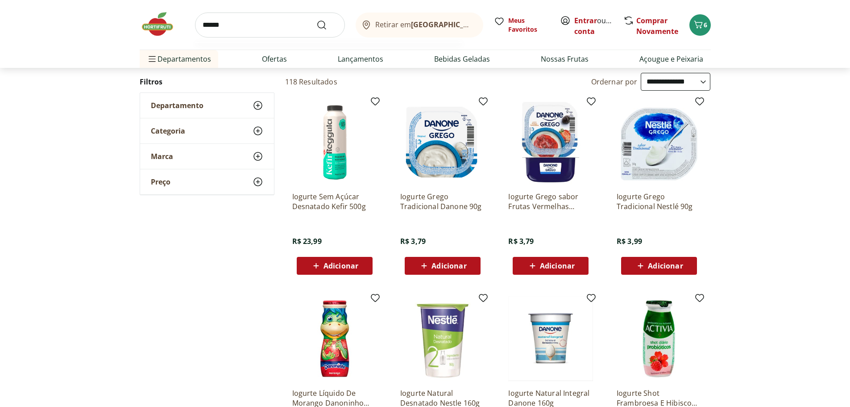  I want to click on a: Bebidas Geladas, so click(462, 59).